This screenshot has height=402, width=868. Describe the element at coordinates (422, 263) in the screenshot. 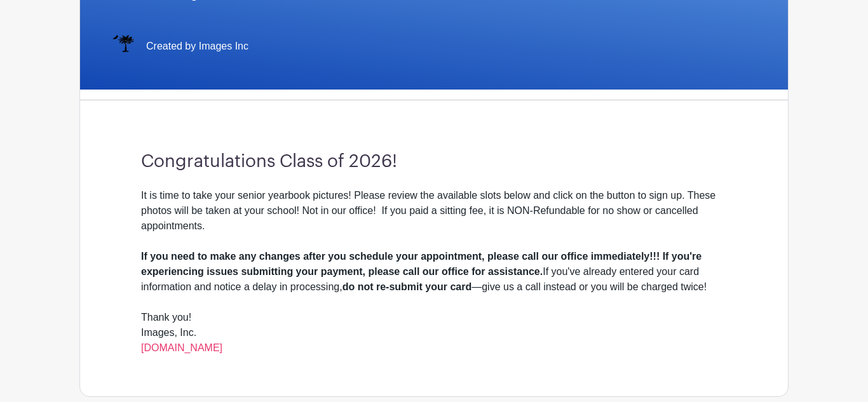

I see `strong: If you need to make any changes after you schedule your appointment, please call our office immed...` at that location.